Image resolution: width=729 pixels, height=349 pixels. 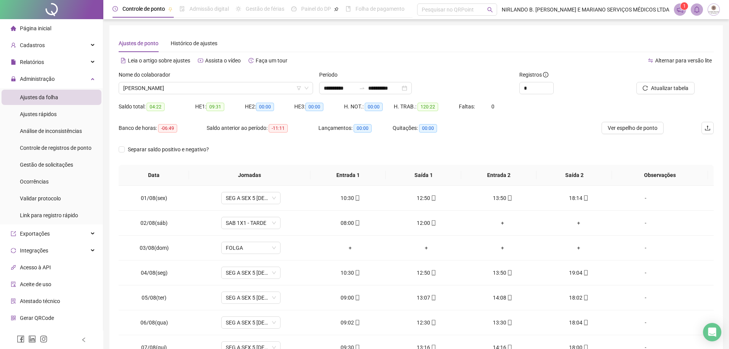 I want to click on span: file, so click(x=13, y=62).